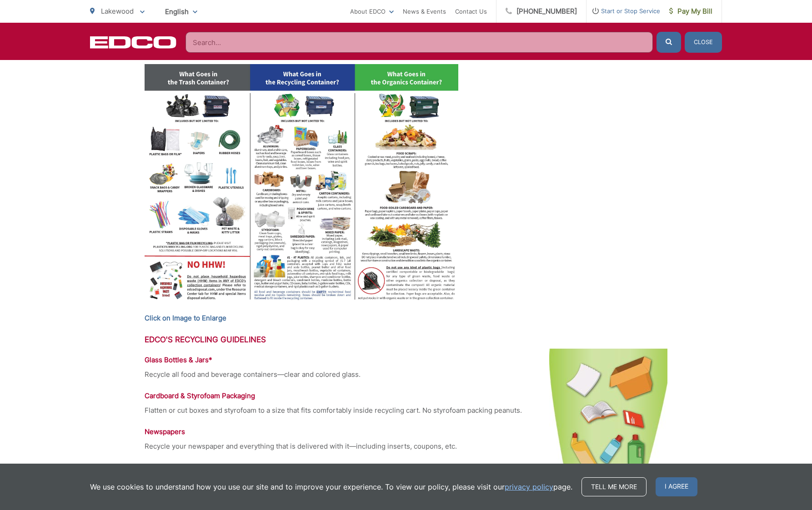 The width and height of the screenshot is (812, 510). What do you see at coordinates (669, 42) in the screenshot?
I see `button: Submit the search query.` at bounding box center [669, 42].